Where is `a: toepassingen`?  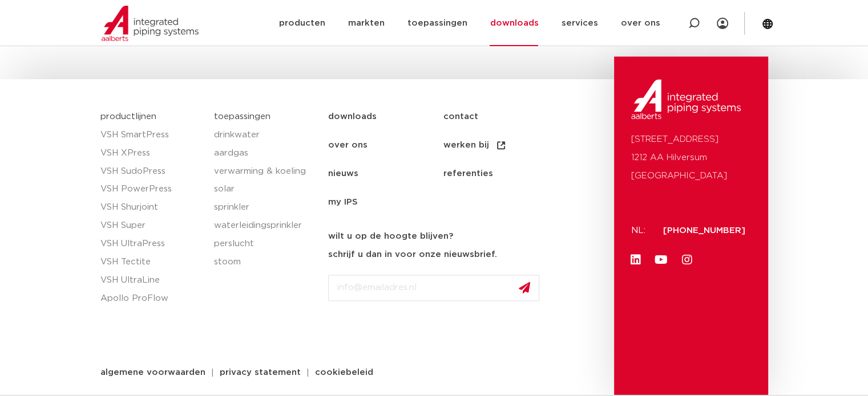
a: toepassingen is located at coordinates (242, 116).